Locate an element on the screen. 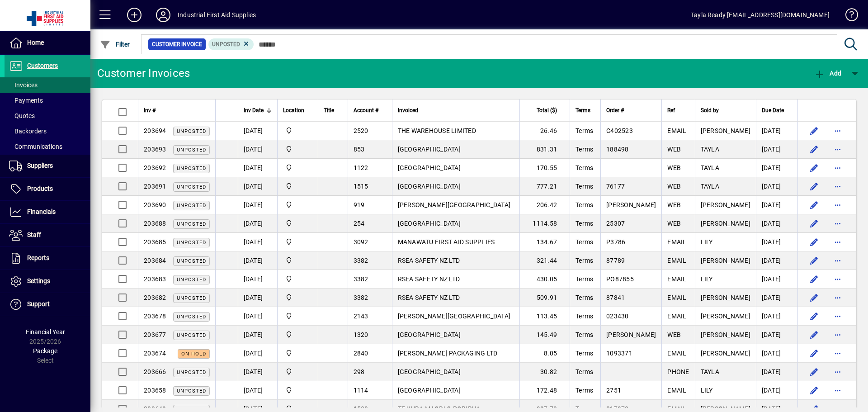 The height and width of the screenshot is (412, 868). span: 1515 is located at coordinates (360, 186).